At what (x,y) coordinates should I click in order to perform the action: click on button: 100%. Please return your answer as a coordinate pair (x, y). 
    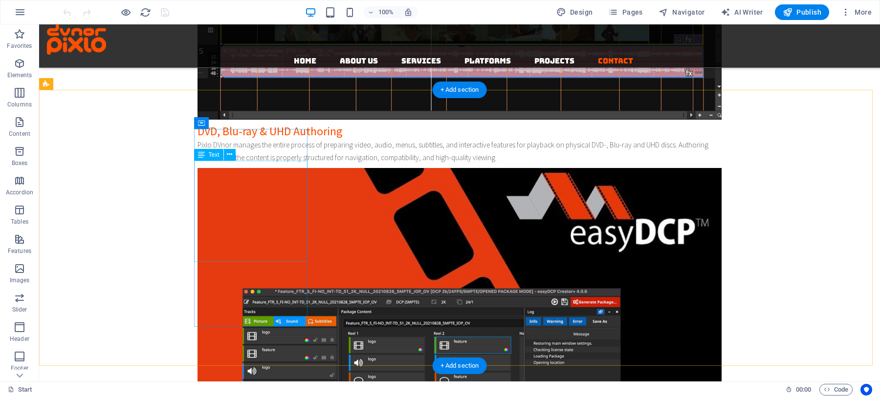
    Looking at the image, I should click on (381, 12).